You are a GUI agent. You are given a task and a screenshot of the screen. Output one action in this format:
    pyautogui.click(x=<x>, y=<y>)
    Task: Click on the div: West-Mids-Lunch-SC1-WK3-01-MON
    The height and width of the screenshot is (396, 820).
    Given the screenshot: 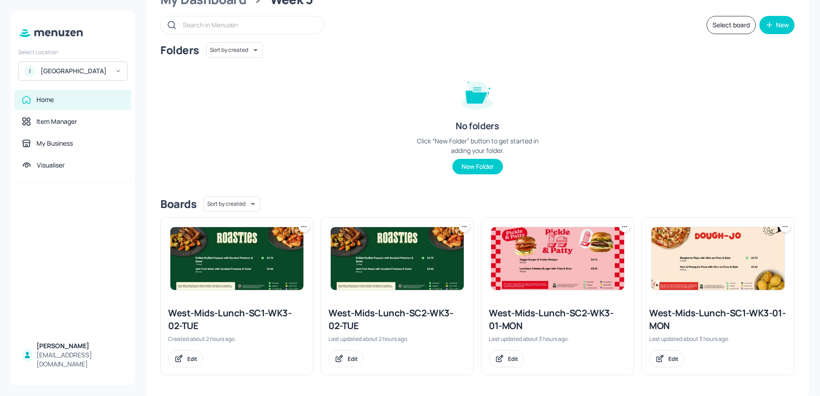 What is the action you would take?
    pyautogui.click(x=718, y=320)
    